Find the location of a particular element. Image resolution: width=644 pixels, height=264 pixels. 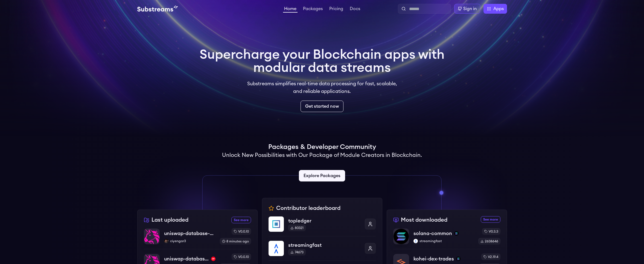

img: uniswap-database-changes-bsc is located at coordinates (152, 236).